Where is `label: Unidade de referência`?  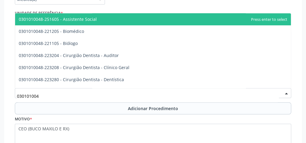
label: Unidade de referência is located at coordinates (39, 13).